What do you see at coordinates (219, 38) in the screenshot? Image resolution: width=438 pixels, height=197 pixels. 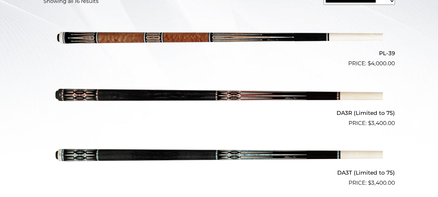 I see `img: PL-39` at bounding box center [219, 38].